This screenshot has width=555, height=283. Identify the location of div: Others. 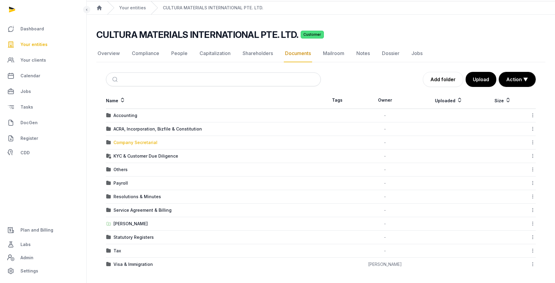
(120, 170).